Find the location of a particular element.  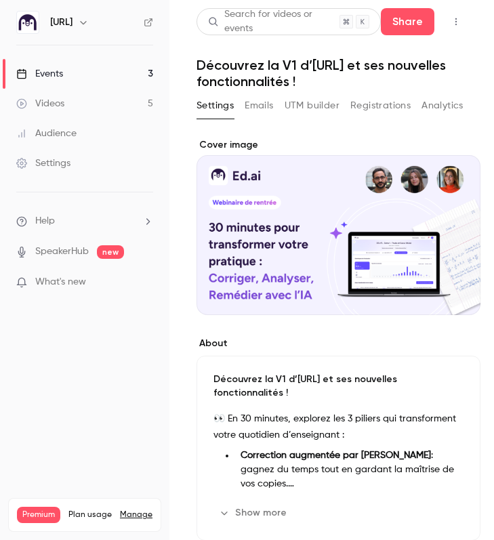

span: What's new is located at coordinates (60, 282).